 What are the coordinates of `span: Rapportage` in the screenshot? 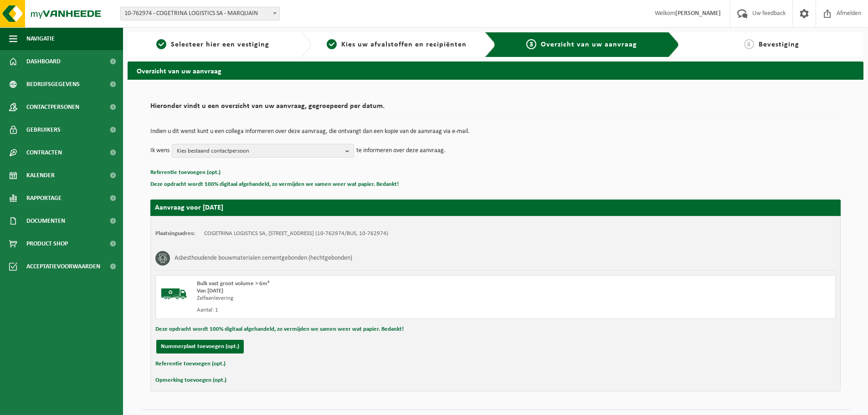 It's located at (43, 198).